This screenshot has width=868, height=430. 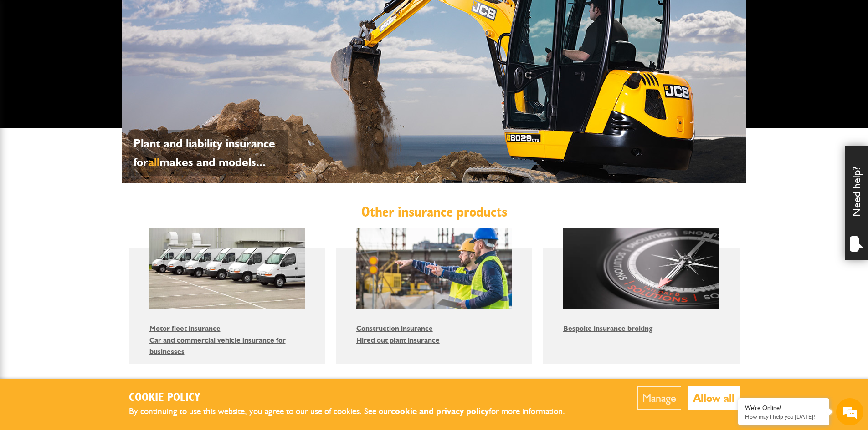 I want to click on button: Allow all, so click(x=713, y=398).